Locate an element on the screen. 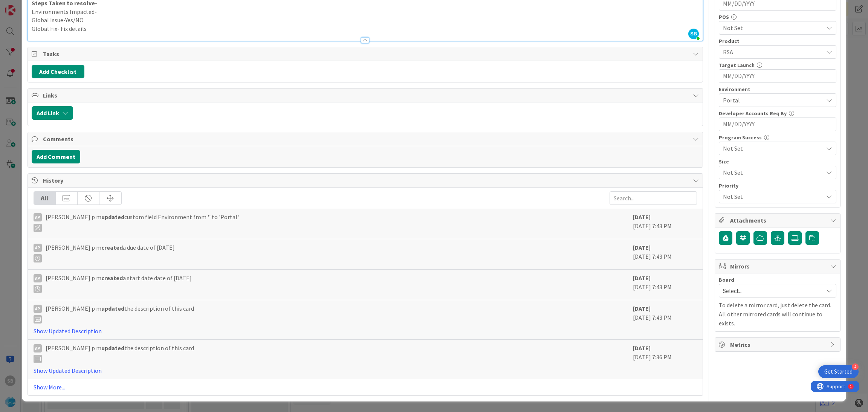  div: 1 is located at coordinates (40, 6).